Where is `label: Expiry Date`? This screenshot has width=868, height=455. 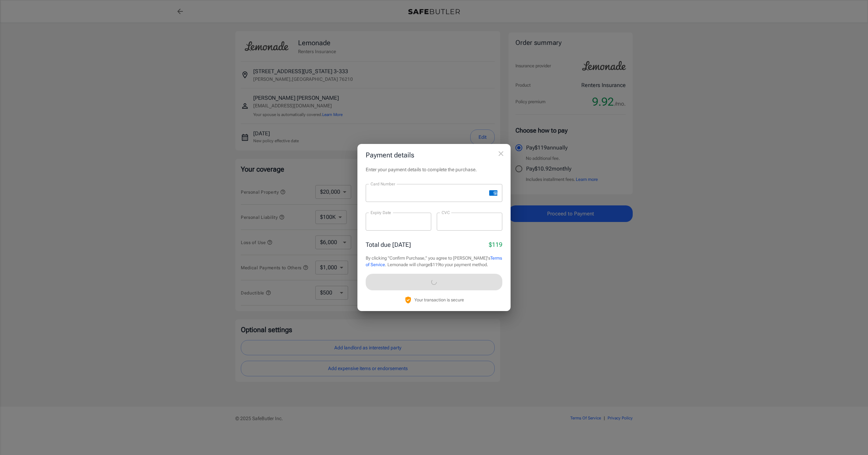
label: Expiry Date is located at coordinates (381, 212).